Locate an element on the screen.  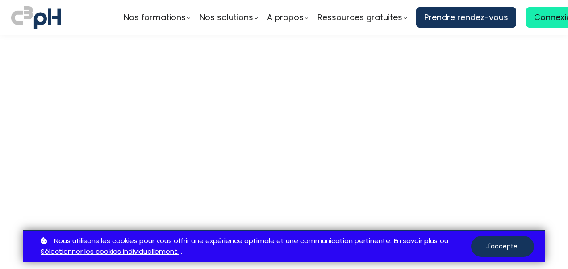
button: J'accepte. is located at coordinates (502, 246).